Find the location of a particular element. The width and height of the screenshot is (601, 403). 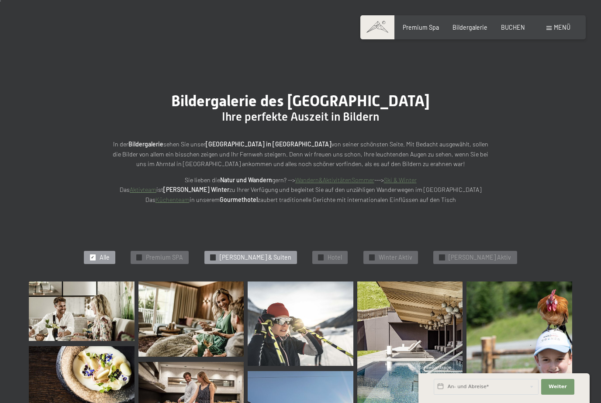

a: Wandern&AktivitätenSommer is located at coordinates (335, 180).